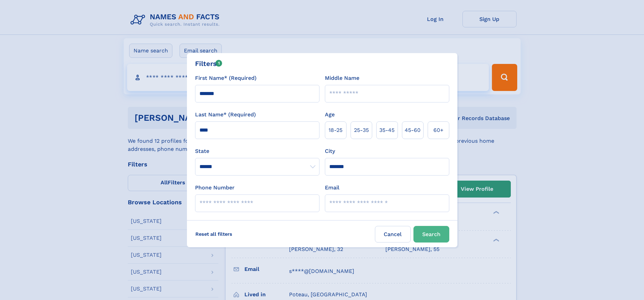 The height and width of the screenshot is (300, 644). Describe the element at coordinates (214, 234) in the screenshot. I see `label: Reset all filters` at that location.